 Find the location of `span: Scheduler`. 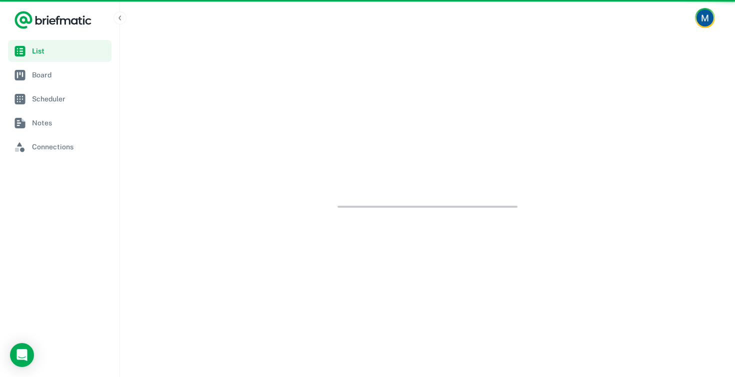

span: Scheduler is located at coordinates (69, 99).